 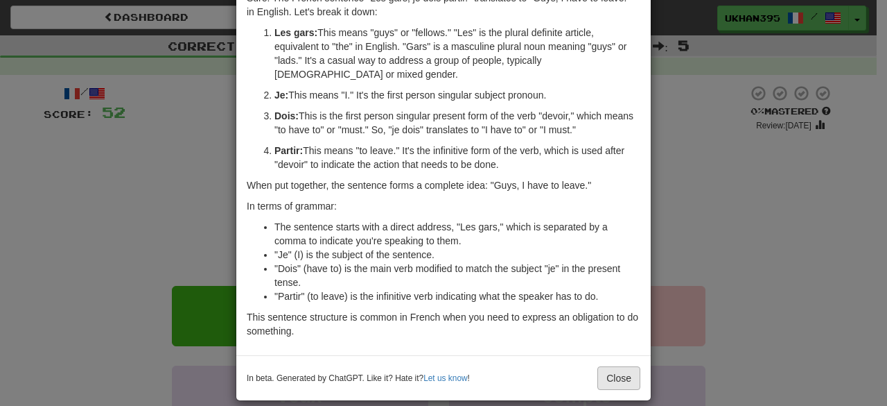 What do you see at coordinates (458, 234) in the screenshot?
I see `li: The sentence starts with a direct address, "Les gars," which is separated by a comma to indicate ...` at bounding box center [458, 234].